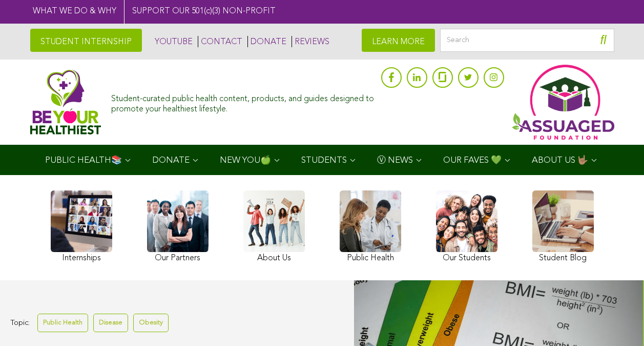  Describe the element at coordinates (527, 40) in the screenshot. I see `input: Search` at that location.